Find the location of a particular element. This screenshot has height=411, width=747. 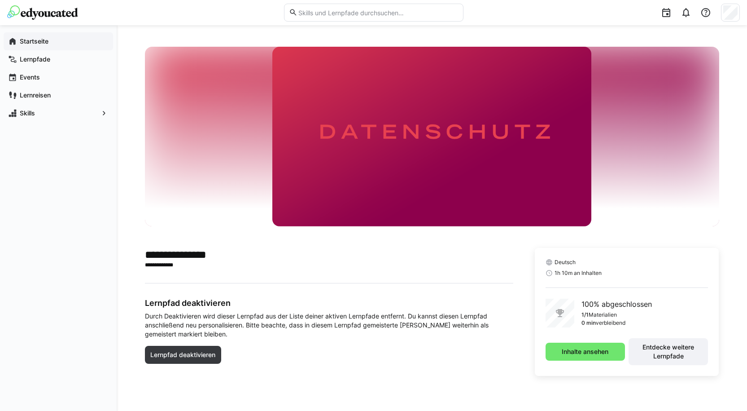

button: Lernpfad deaktivieren is located at coordinates (183, 355).